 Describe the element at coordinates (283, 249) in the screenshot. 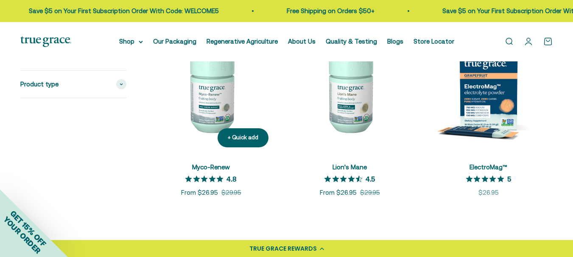

I see `div: TRUE GRACE REWARDS` at that location.